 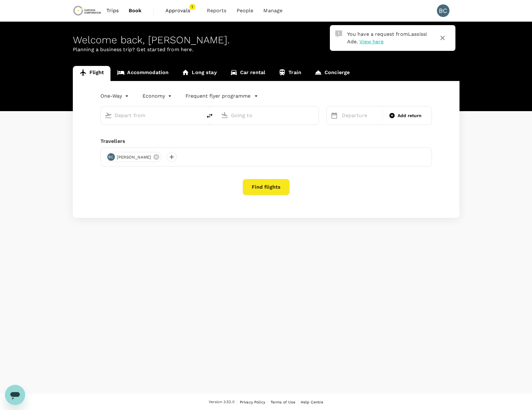 I want to click on span: You have a request from ., so click(x=387, y=37).